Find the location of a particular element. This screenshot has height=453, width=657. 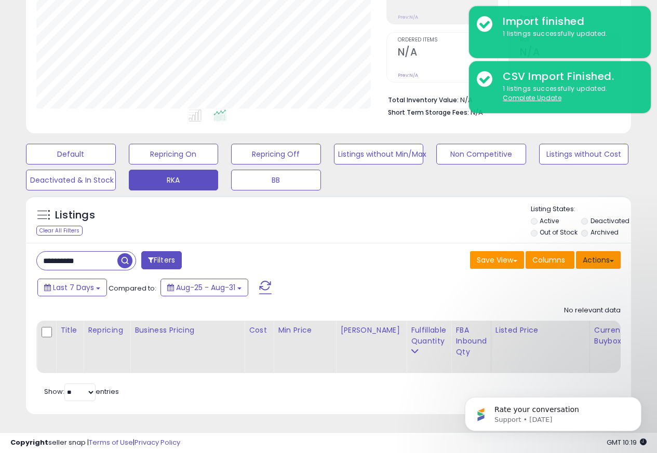

div: Clear All Filters is located at coordinates (59, 231).